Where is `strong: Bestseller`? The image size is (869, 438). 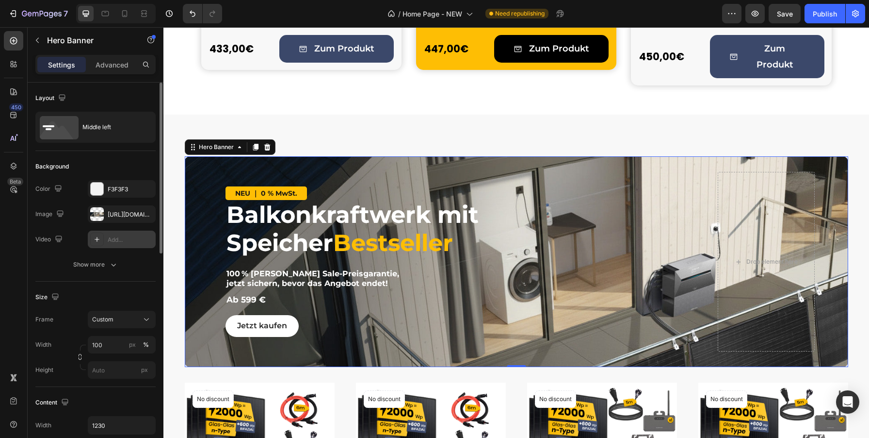
strong: Bestseller is located at coordinates (229, 215).